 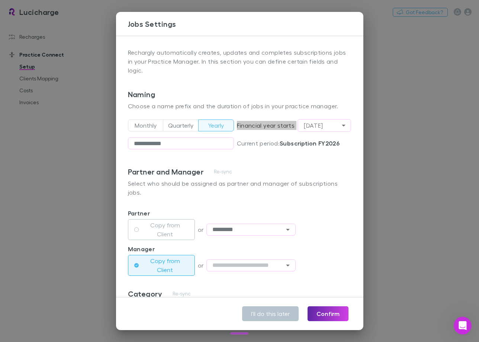 What do you see at coordinates (74, 247) in the screenshot?
I see `button: Messages` at bounding box center [74, 247].